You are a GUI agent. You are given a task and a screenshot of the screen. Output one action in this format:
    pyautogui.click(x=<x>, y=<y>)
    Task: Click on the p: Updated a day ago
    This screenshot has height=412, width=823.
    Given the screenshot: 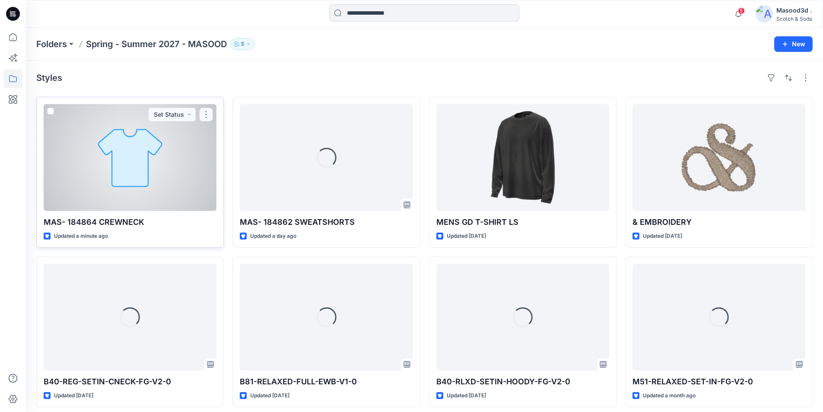 What is the action you would take?
    pyautogui.click(x=273, y=236)
    